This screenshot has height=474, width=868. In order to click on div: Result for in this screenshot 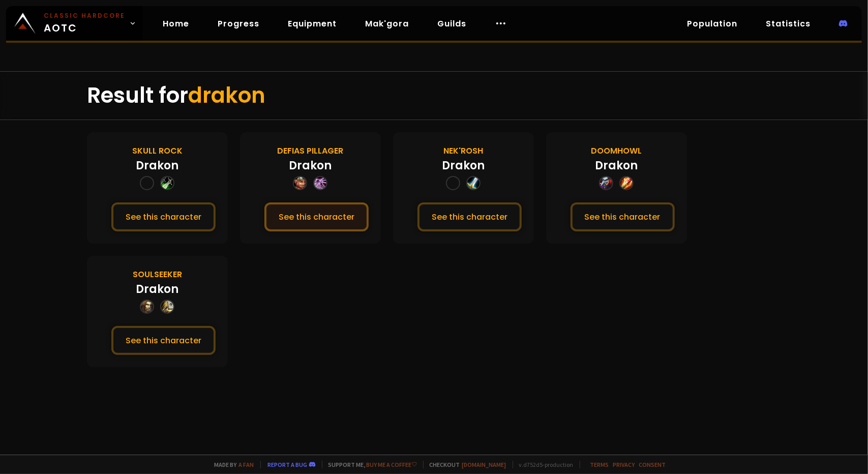, I will do `click(434, 95)`.